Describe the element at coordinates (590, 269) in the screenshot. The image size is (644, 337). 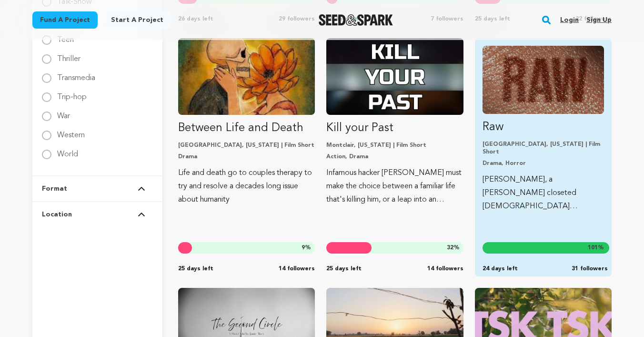
I see `span: 31 followers` at that location.